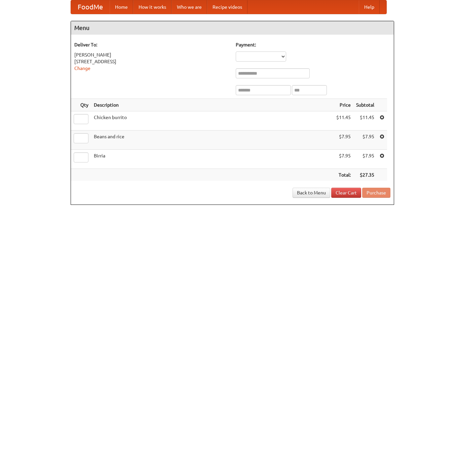  Describe the element at coordinates (212, 105) in the screenshot. I see `th: Description` at that location.